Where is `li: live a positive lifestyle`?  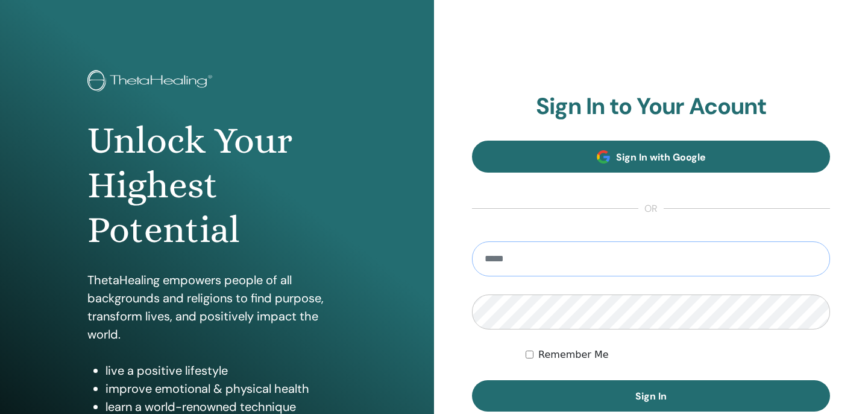 li: live a positive lifestyle is located at coordinates (226, 370).